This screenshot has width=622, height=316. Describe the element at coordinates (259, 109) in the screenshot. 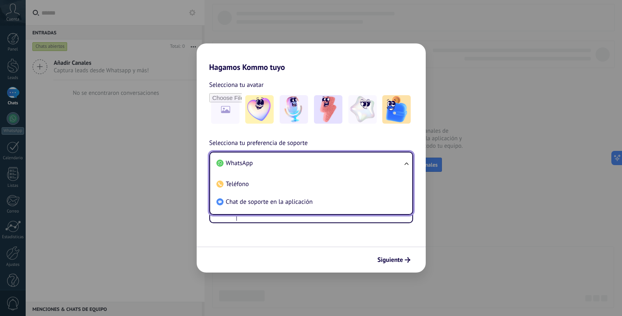

I see `img: -1.jpeg` at that location.